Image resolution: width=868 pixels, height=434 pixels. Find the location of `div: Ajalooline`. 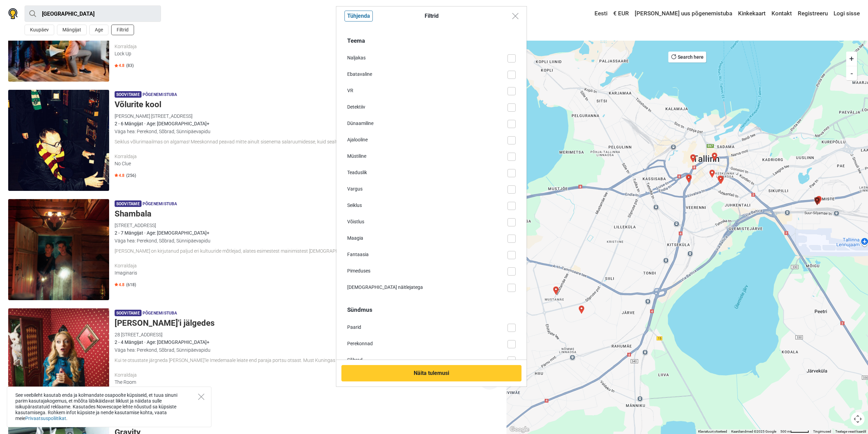

div: Ajalooline is located at coordinates (427, 139).